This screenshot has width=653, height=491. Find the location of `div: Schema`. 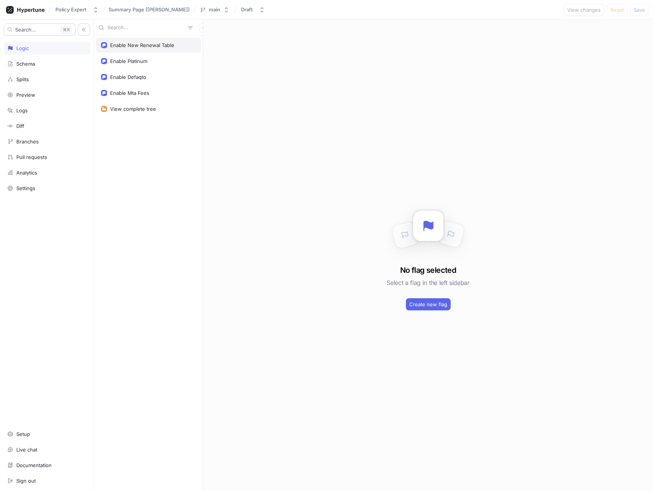

div: Schema is located at coordinates (25, 64).